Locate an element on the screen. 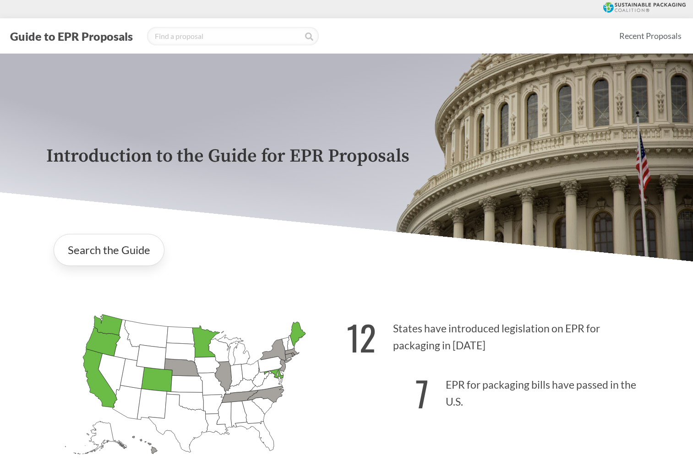 This screenshot has width=693, height=461. button: Guide to EPR Proposals is located at coordinates (71, 36).